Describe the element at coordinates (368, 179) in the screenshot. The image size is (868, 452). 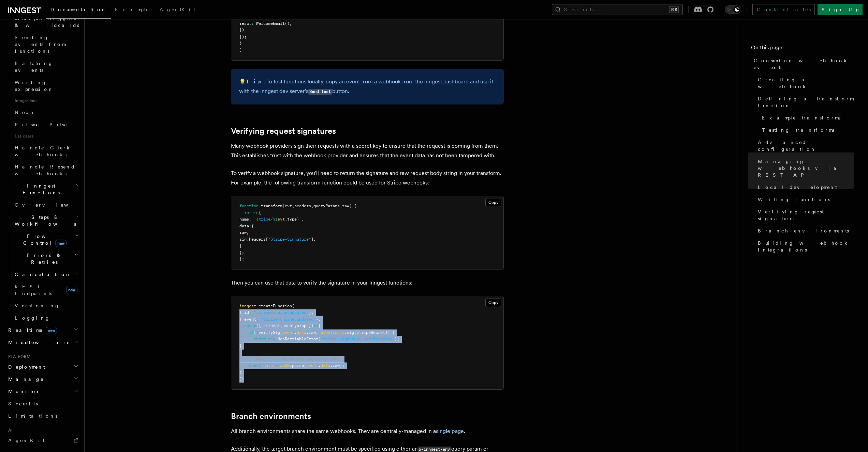
I see `p: To verify a webhook signature, you'll need to return the signature and raw request body string in...` at that location.